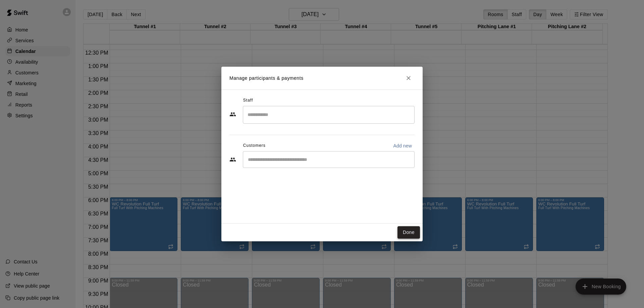  I want to click on span: Customers, so click(254, 146).